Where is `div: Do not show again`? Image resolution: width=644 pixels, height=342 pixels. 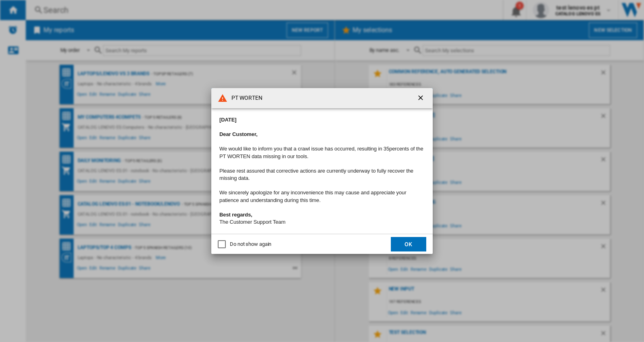
div: Do not show again is located at coordinates (250, 244).